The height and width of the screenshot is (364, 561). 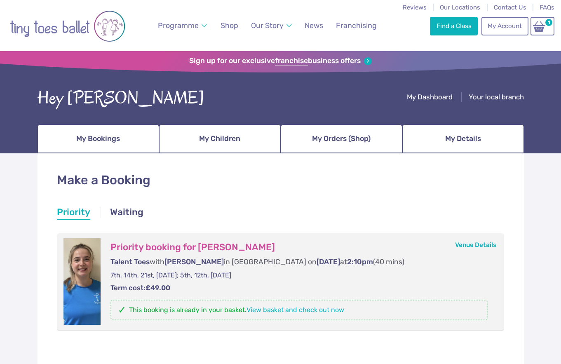 I want to click on a: FAQs, so click(x=547, y=7).